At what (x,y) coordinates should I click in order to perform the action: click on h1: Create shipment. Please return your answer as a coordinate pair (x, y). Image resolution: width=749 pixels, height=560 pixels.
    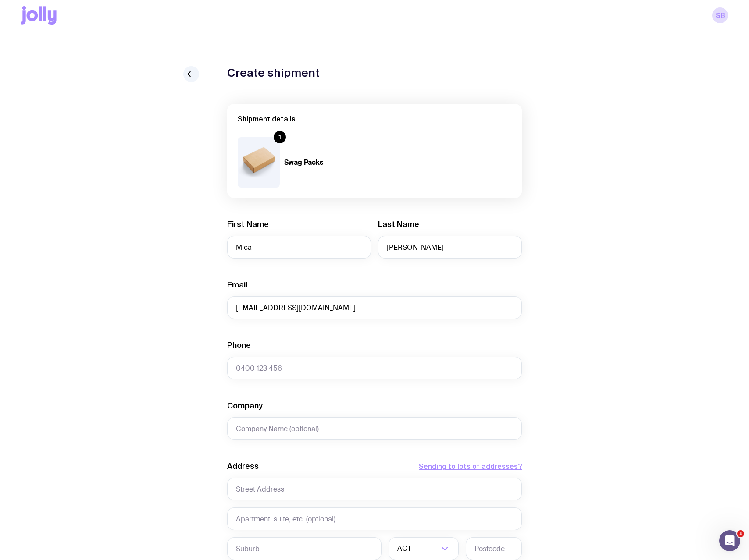
    Looking at the image, I should click on (273, 72).